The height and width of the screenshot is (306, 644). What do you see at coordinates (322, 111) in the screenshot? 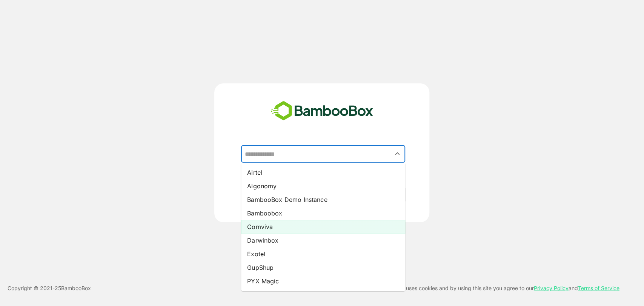
I see `img: bamboobox` at bounding box center [322, 111].